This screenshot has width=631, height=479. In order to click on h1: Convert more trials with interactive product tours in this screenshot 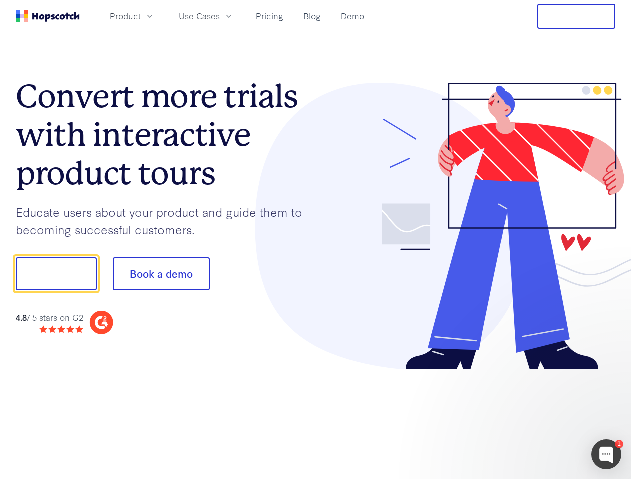, I will do `click(166, 135)`.